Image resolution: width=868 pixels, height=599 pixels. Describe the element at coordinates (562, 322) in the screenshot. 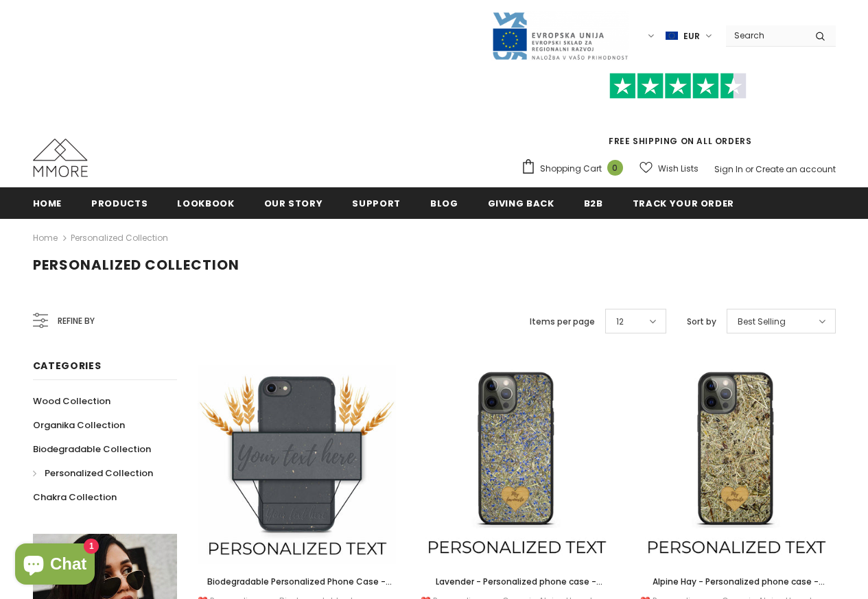

I see `label: Items per page` at that location.